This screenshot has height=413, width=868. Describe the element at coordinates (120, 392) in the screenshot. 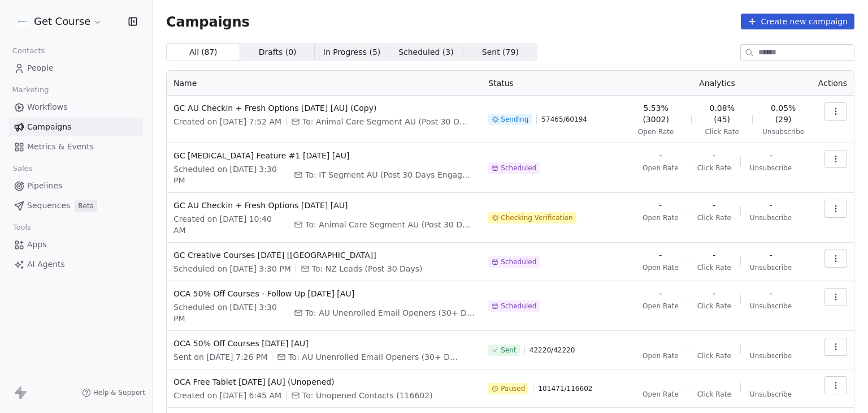

I see `span: Help & Support` at that location.